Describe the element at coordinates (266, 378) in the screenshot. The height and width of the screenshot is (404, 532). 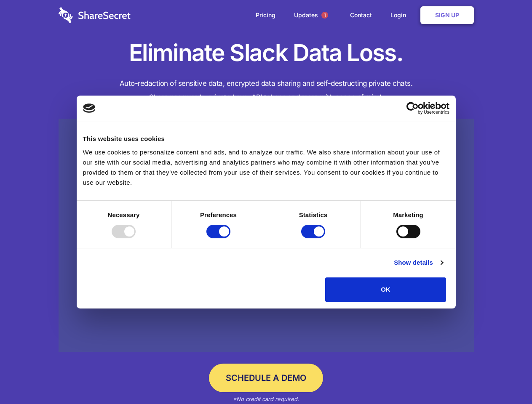
I see `a: Schedule a Demo` at that location.